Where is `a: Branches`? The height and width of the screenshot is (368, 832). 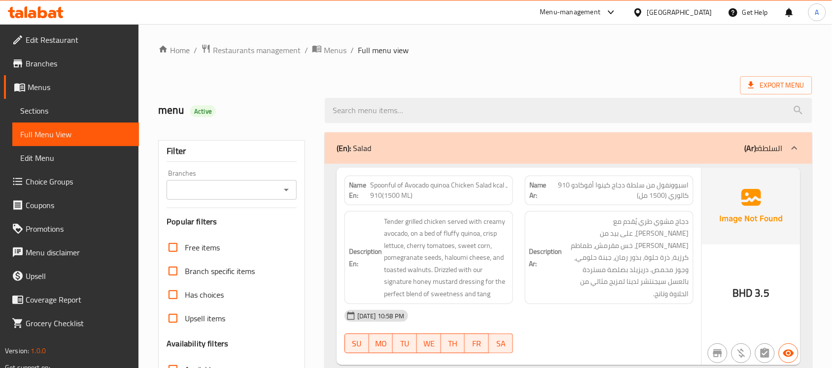
a: Branches is located at coordinates (71, 64).